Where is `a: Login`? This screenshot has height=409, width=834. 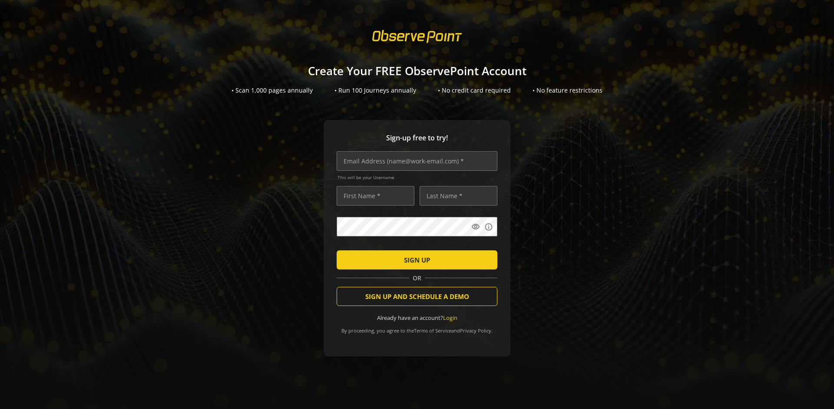
a: Login is located at coordinates (450, 317).